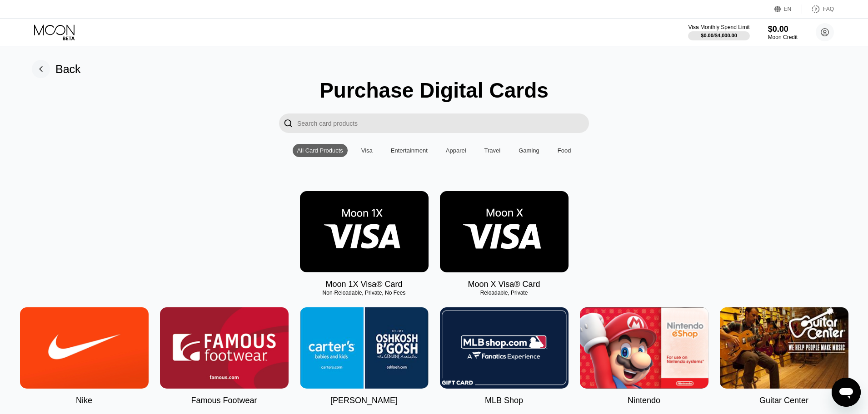 This screenshot has height=414, width=868. What do you see at coordinates (409, 150) in the screenshot?
I see `div: Entertainment` at bounding box center [409, 150].